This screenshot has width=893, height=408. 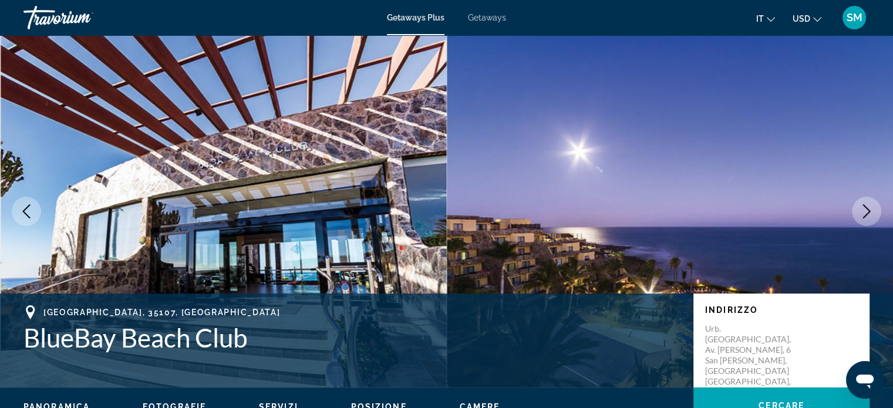 I want to click on p: Indirizzo, so click(x=782, y=310).